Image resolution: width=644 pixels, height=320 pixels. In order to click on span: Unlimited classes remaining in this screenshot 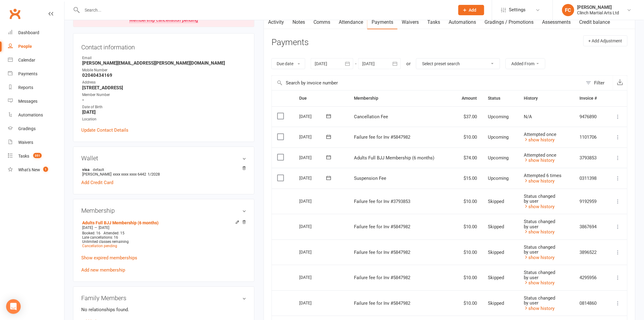, I will do `click(105, 241)`.